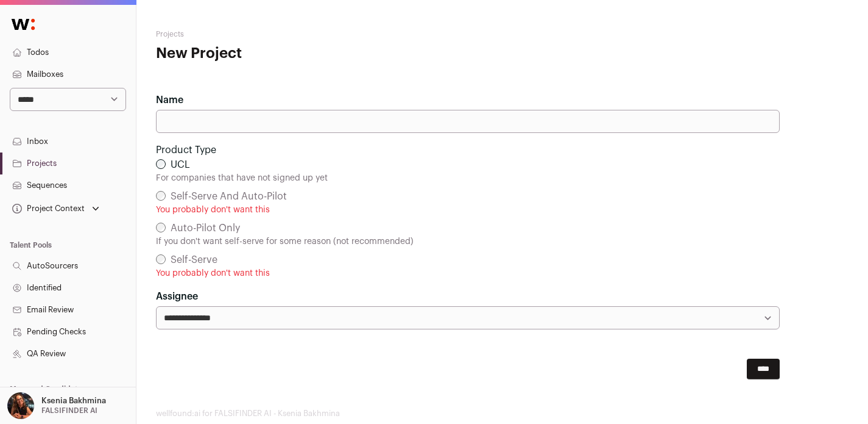  Describe the element at coordinates (180, 164) in the screenshot. I see `label: UCL` at that location.